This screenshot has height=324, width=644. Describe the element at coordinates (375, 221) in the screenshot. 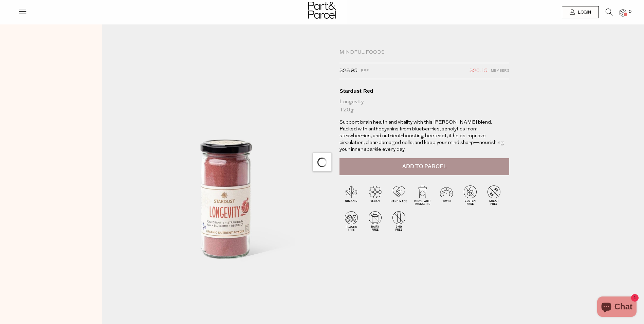

I see `img: P_P-ICONS-Live_Bec_V11_Dairy_Free.svg` at that location.